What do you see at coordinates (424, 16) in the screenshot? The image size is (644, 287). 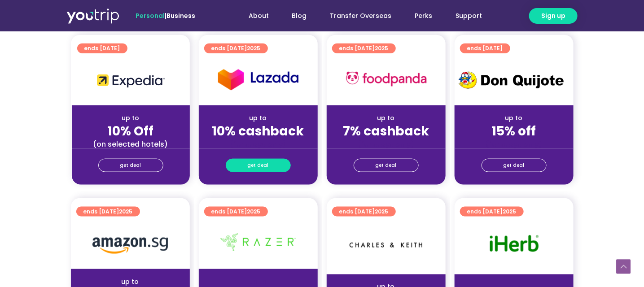 I see `a: Perks` at bounding box center [424, 16].